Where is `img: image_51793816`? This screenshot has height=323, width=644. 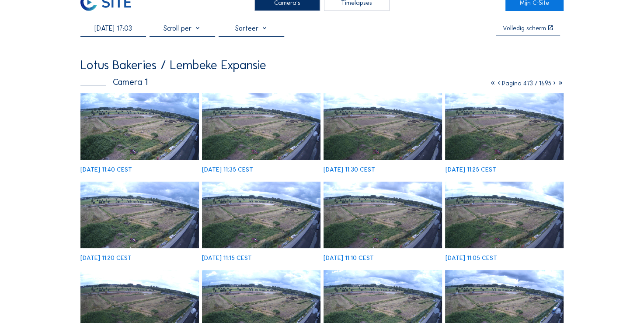
img: image_51793816 is located at coordinates (261, 127).